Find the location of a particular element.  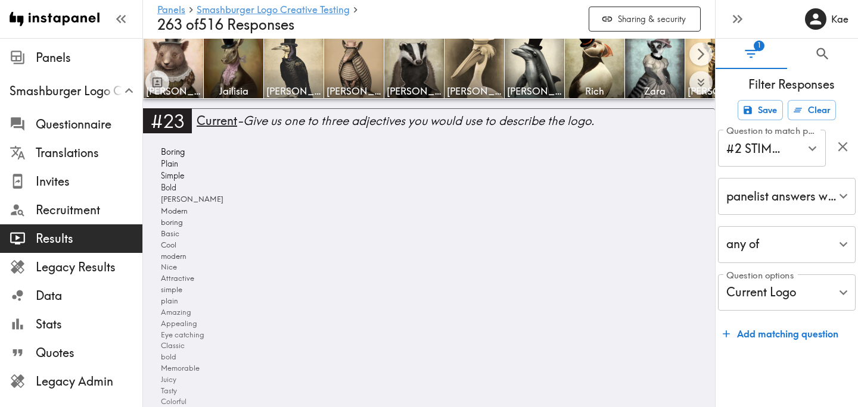

button: Add matching question is located at coordinates (780, 334).